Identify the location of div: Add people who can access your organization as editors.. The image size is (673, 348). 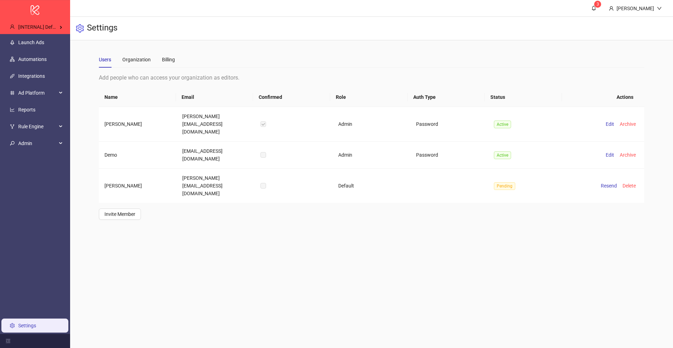
(372, 77).